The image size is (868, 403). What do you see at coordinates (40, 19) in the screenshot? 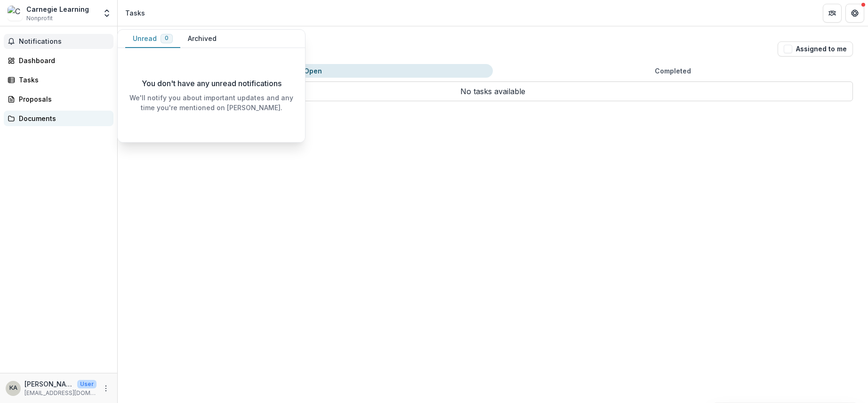
I see `span: Nonprofit` at bounding box center [40, 19].